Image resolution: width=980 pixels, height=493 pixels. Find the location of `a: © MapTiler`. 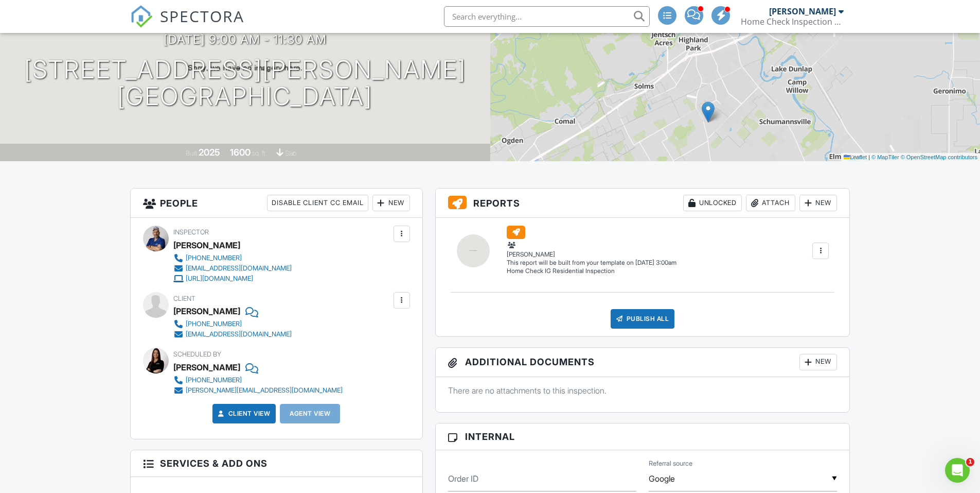

a: © MapTiler is located at coordinates (886, 157).